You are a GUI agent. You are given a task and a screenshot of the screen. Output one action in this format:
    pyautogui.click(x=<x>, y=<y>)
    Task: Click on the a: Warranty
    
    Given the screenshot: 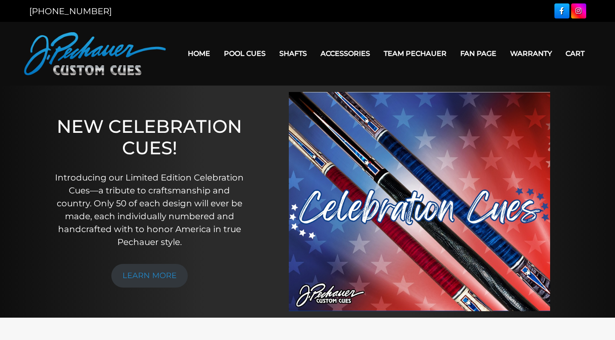 What is the action you would take?
    pyautogui.click(x=531, y=53)
    